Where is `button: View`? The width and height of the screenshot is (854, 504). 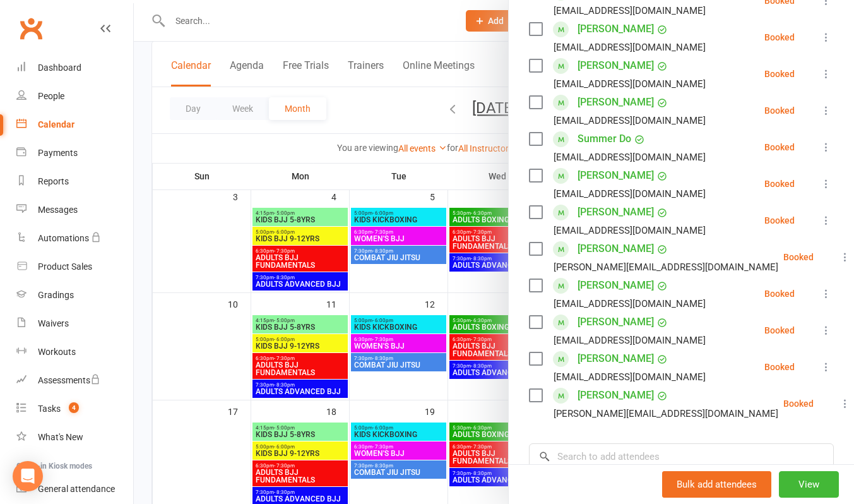 button: View is located at coordinates (809, 484).